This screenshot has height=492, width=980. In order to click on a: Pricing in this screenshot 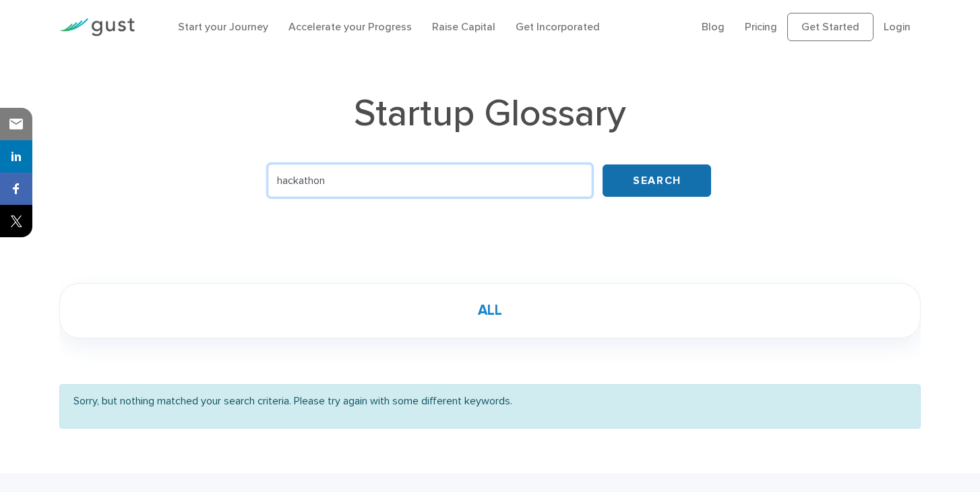, I will do `click(761, 27)`.